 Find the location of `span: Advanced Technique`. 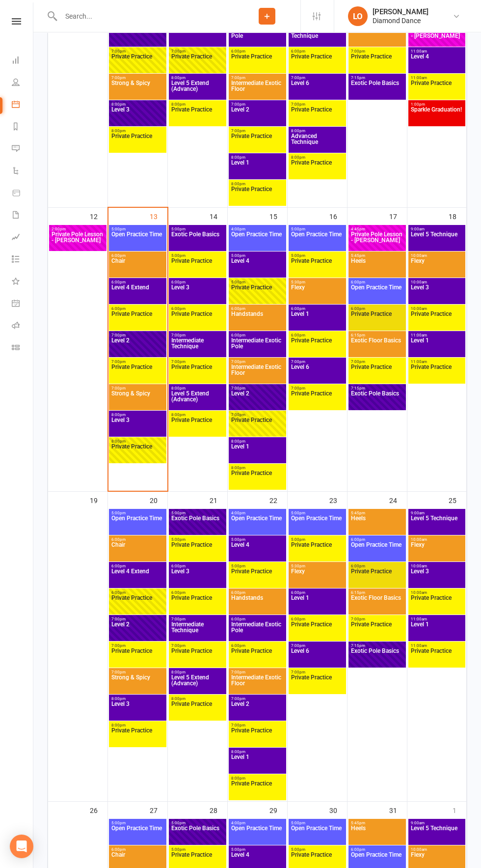

span: Advanced Technique is located at coordinates (317, 142).